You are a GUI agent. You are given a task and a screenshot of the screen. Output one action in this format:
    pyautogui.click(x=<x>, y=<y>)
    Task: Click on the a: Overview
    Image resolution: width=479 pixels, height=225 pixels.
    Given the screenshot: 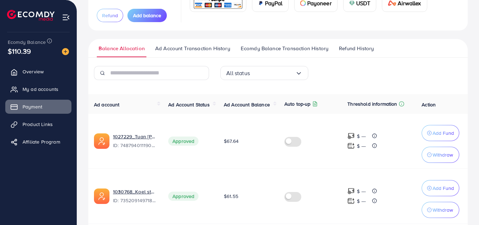 What is the action you would take?
    pyautogui.click(x=38, y=72)
    